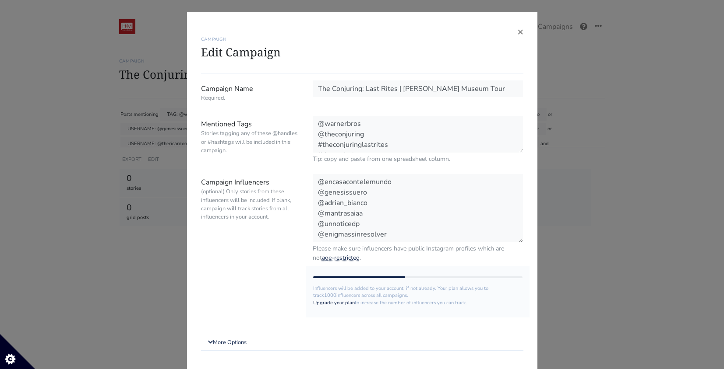 This screenshot has height=369, width=724. Describe the element at coordinates (418, 89) in the screenshot. I see `input: Campaign Name` at that location.